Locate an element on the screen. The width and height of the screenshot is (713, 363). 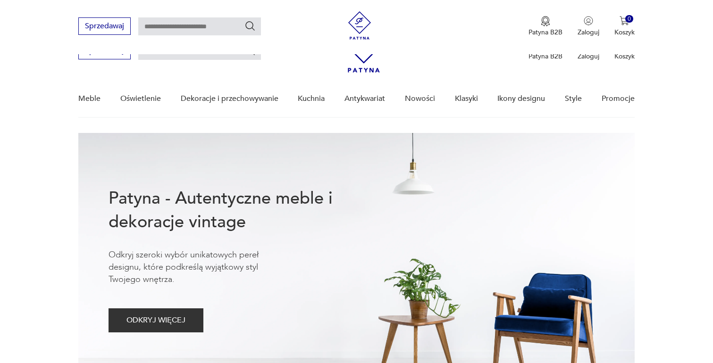
a: Promocje is located at coordinates (618, 99).